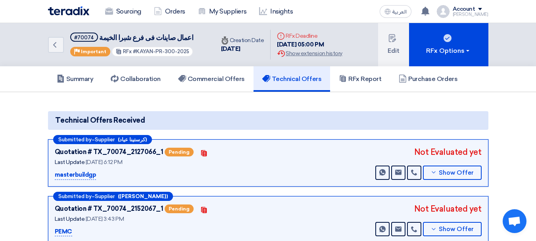  Describe the element at coordinates (109, 209) in the screenshot. I see `div: Quotation # TX_70074_2152067_1` at that location.